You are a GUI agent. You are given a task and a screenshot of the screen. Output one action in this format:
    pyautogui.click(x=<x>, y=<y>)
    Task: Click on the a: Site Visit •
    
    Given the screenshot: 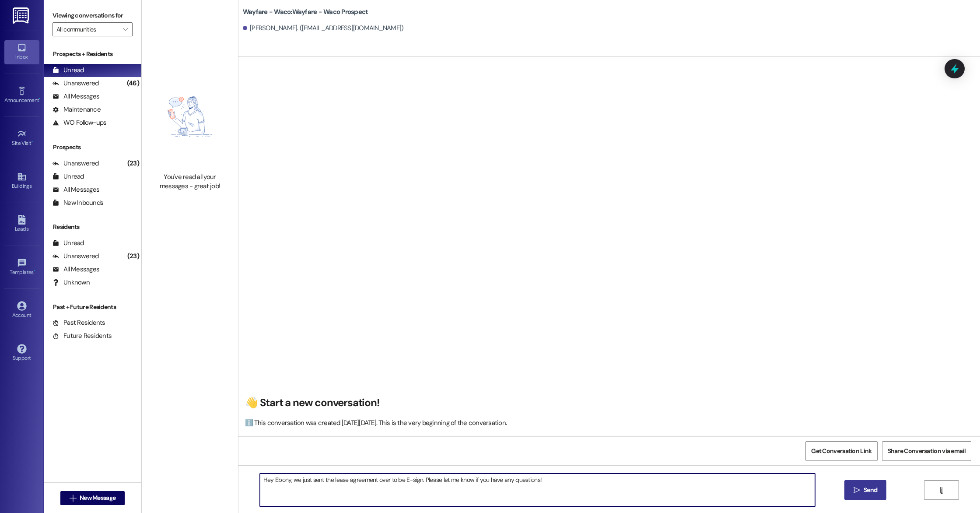 What is the action you would take?
    pyautogui.click(x=22, y=138)
    